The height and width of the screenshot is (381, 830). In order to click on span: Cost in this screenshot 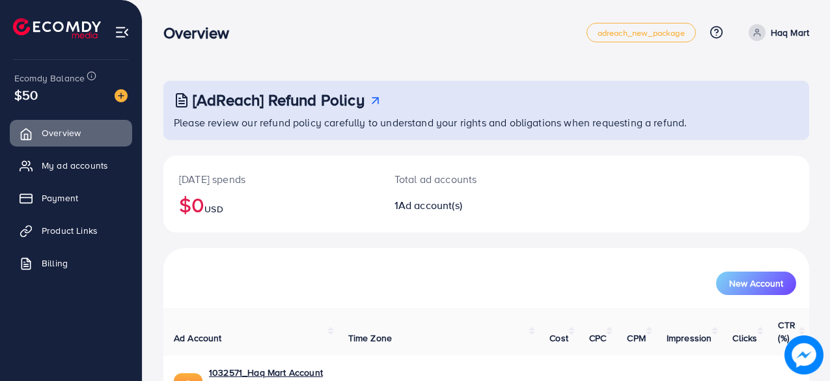, I will do `click(559, 338)`.